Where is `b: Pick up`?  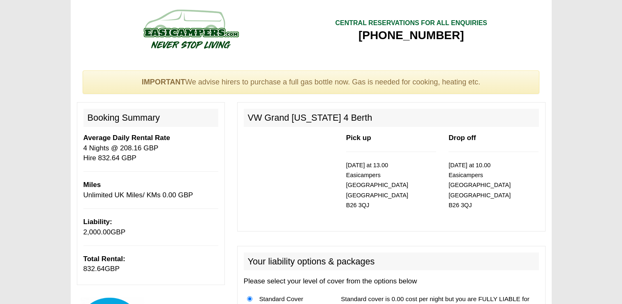 b: Pick up is located at coordinates (359, 137).